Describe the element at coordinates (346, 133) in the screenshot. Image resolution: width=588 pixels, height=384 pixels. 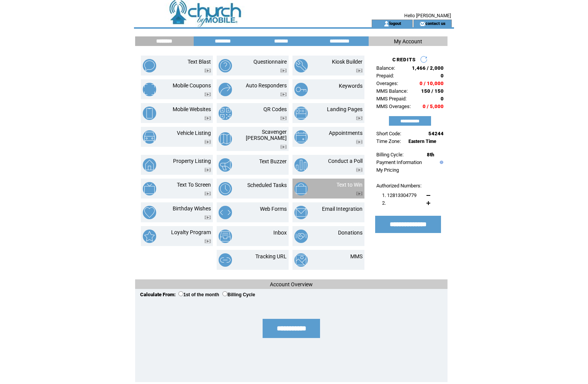
I see `a: Appointments` at that location.